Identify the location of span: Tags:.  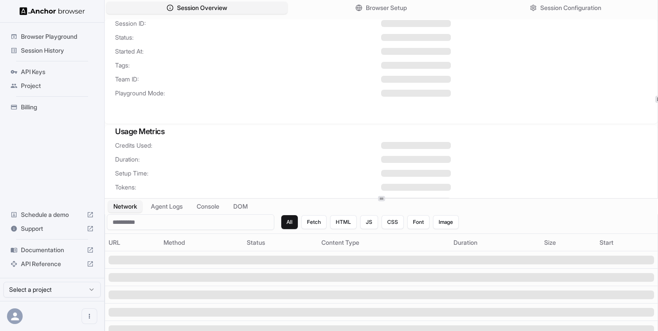
(248, 65).